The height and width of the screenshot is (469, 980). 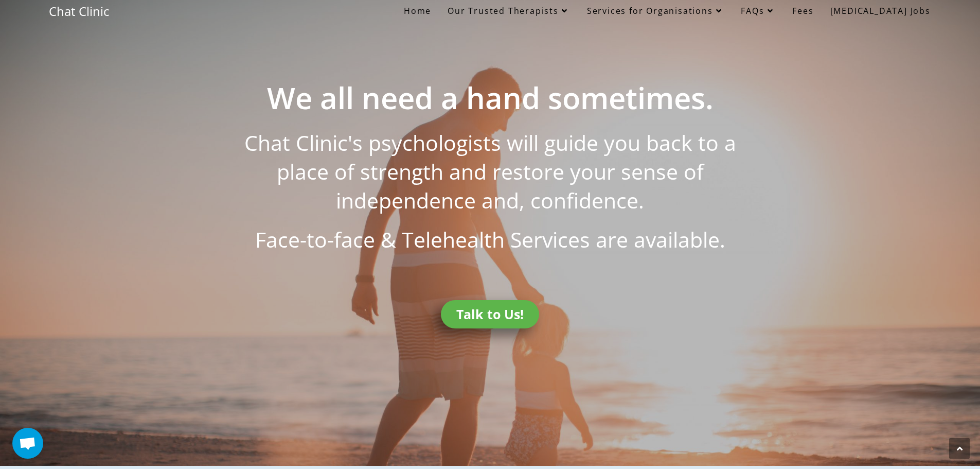 What do you see at coordinates (490, 171) in the screenshot?
I see `h2: Chat Clinic's psychologists will guide you back to a place of strength and restore your sense of ...` at bounding box center [490, 171].